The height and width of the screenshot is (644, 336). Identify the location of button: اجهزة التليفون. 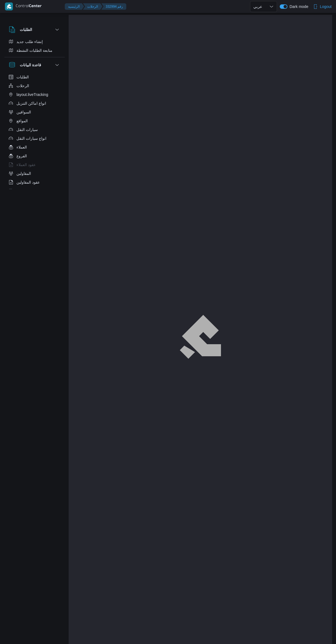
(35, 191).